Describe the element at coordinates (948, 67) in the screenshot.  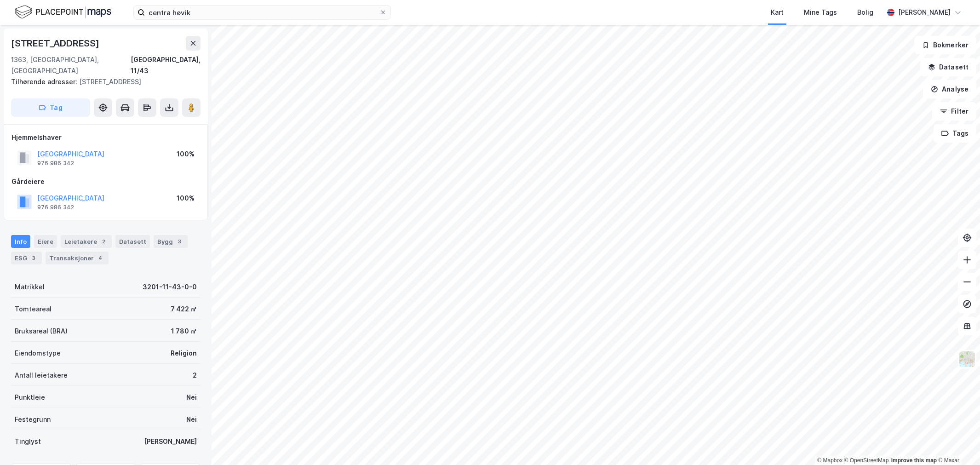
I see `button: Datasett` at that location.